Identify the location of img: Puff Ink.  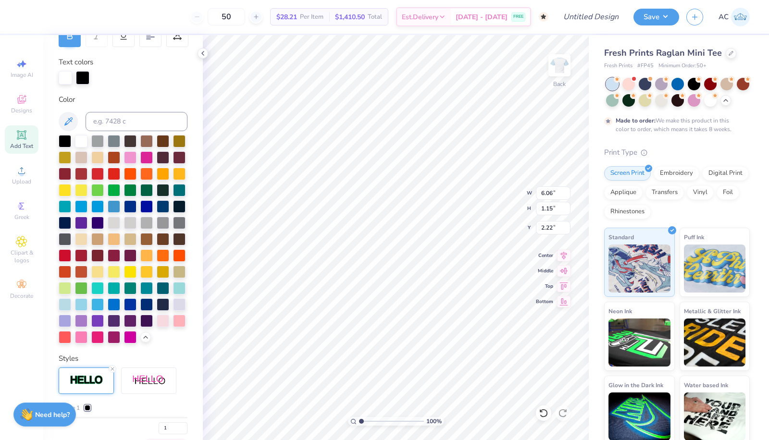
(715, 269).